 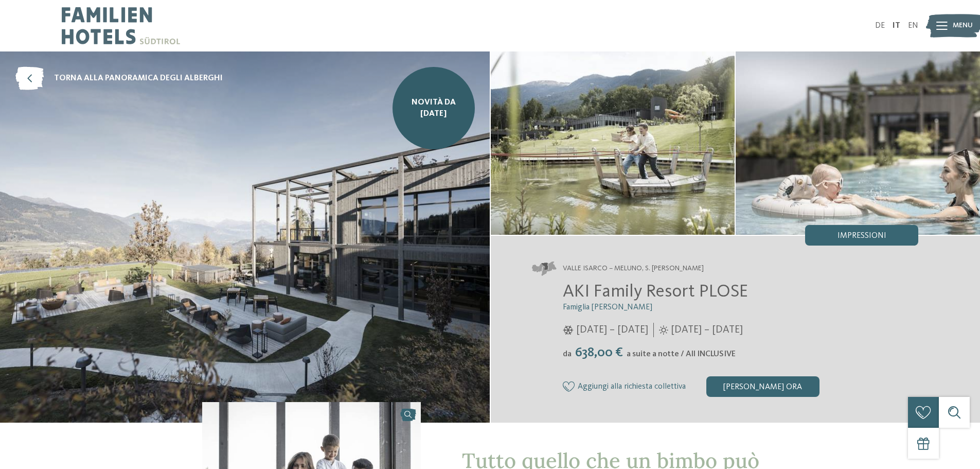 What do you see at coordinates (896, 26) in the screenshot?
I see `a: IT` at bounding box center [896, 26].